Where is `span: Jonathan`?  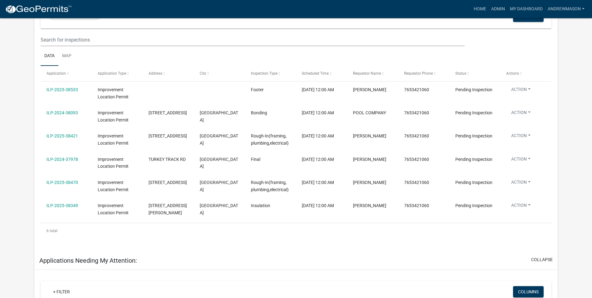
span: Jonathan is located at coordinates (369, 159).